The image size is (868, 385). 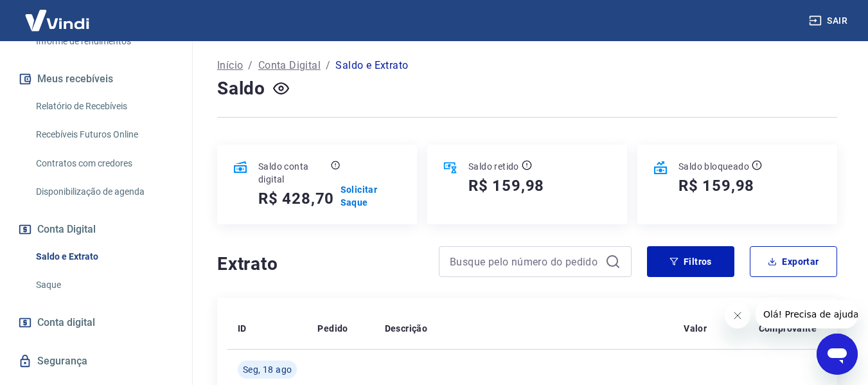 What do you see at coordinates (230, 65) in the screenshot?
I see `a: Início` at bounding box center [230, 65].